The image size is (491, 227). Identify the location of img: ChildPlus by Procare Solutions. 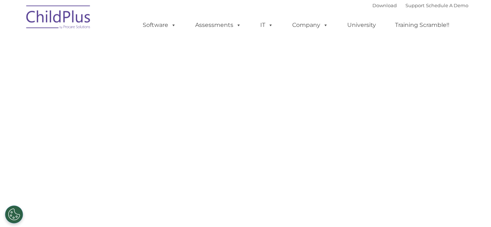
(59, 18).